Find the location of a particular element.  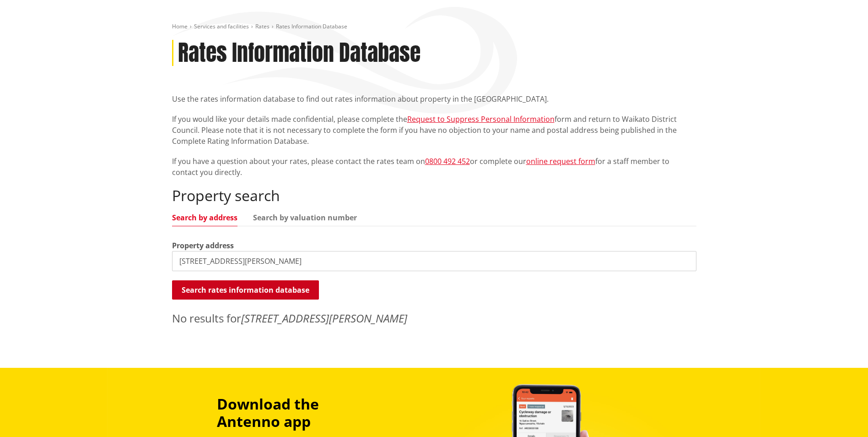

h2: Property search is located at coordinates (434, 196).